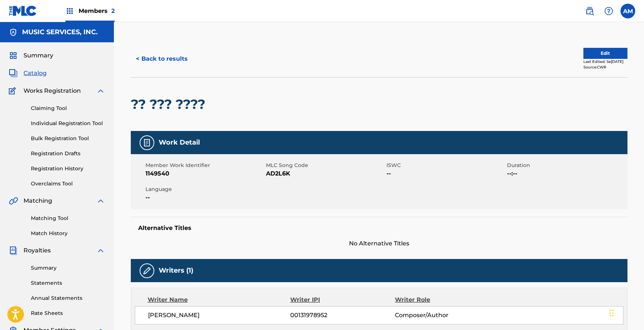 The image size is (644, 330). I want to click on span: 1149540, so click(205, 173).